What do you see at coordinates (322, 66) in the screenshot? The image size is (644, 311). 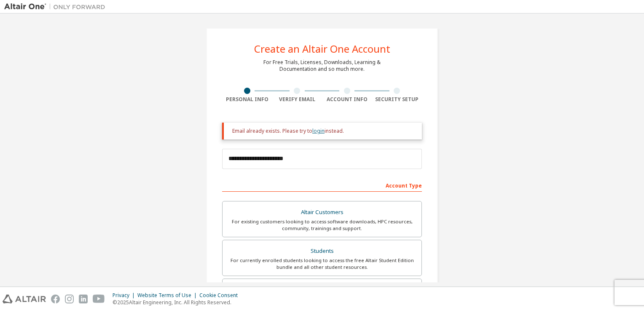 I see `div: For Free Trials, Licenses, Downloads, Learning & Documentation and so much more.` at bounding box center [322, 66].